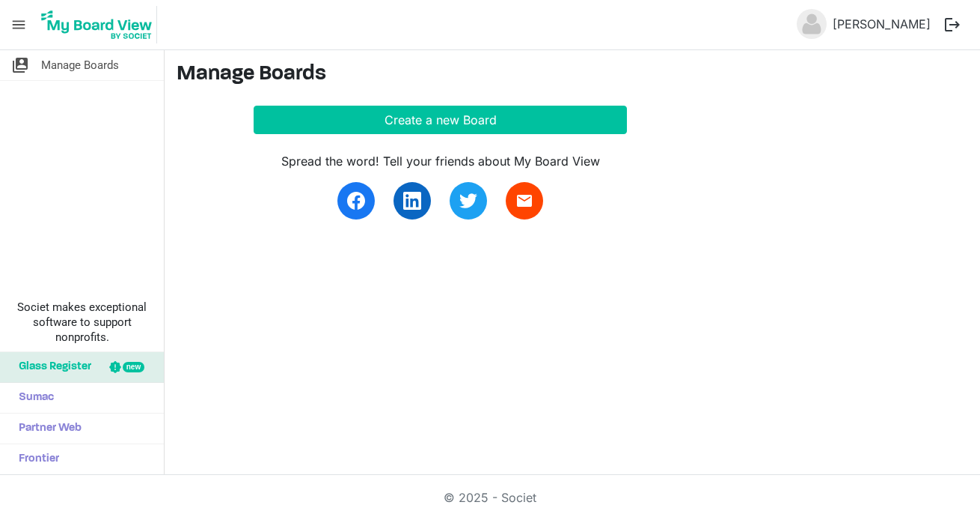 This screenshot has width=980, height=520. I want to click on span: switch_account, so click(20, 65).